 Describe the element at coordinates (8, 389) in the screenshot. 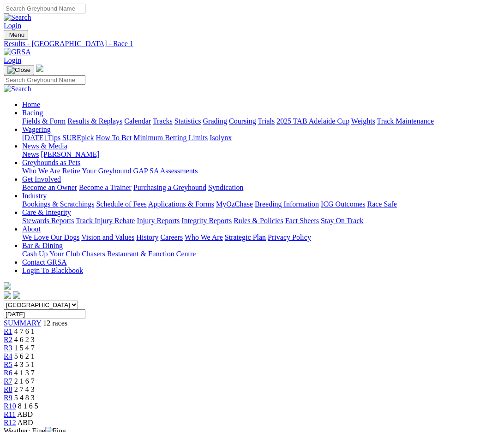

I see `span: R8` at that location.